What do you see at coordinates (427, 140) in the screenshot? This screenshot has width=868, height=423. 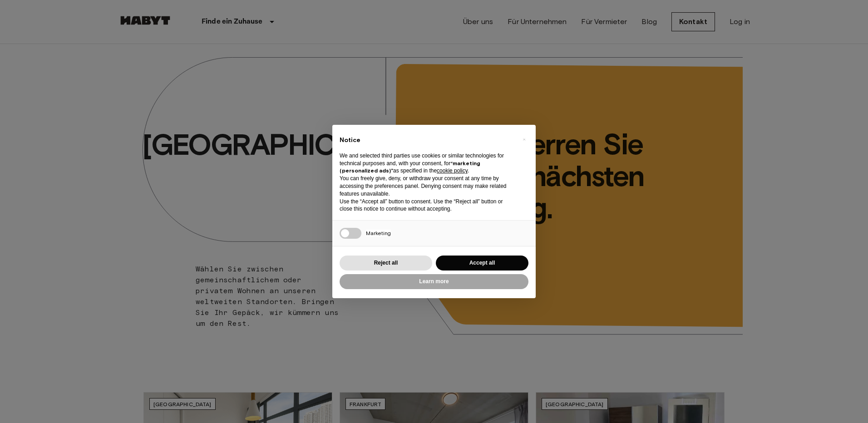 I see `h2: Notice` at bounding box center [427, 140].